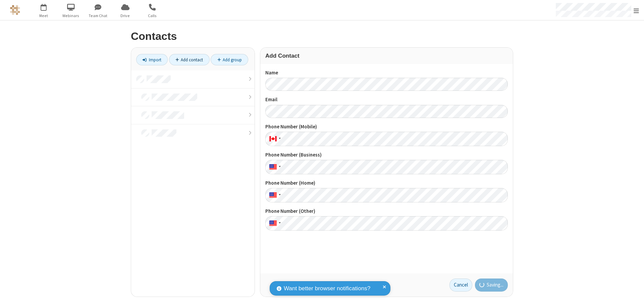  Describe the element at coordinates (386, 55) in the screenshot. I see `h3: Add Contact` at that location.